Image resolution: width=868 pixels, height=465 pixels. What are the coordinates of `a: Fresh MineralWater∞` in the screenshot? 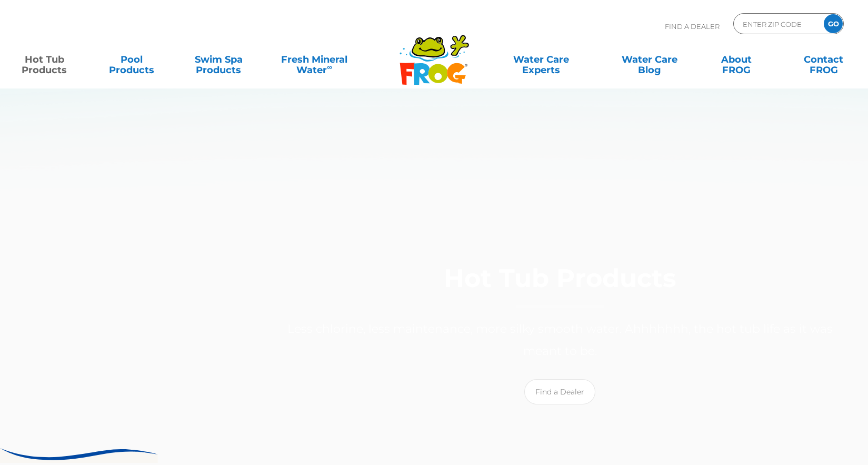 It's located at (314, 59).